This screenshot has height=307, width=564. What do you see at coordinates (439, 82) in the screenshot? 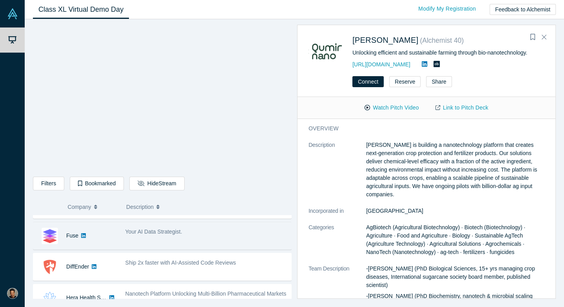
I see `button: Share` at bounding box center [439, 82].